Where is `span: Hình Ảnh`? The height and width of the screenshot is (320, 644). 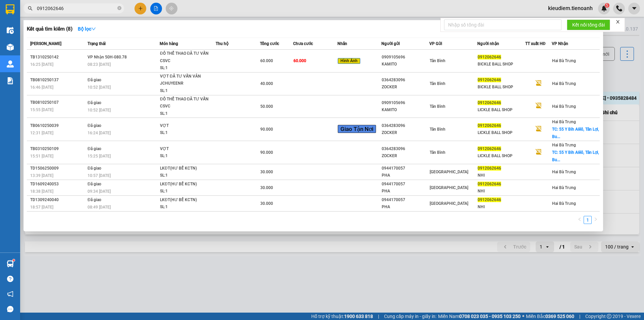 span: Hình Ảnh is located at coordinates (349, 61).